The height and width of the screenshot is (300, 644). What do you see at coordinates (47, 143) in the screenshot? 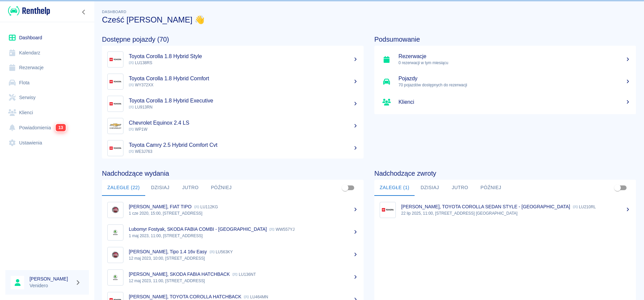
I see `a: Ustawienia` at bounding box center [47, 143].